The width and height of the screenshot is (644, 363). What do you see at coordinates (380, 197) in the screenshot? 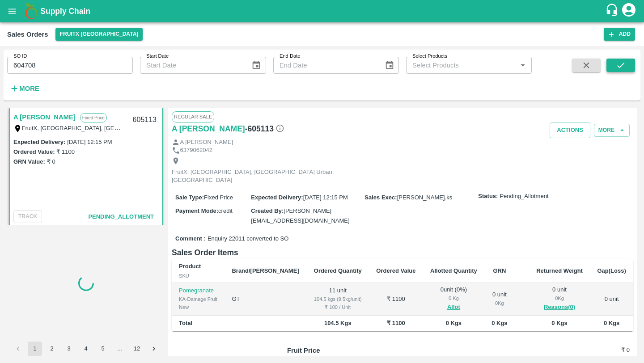
I see `label: Sales Exec :` at bounding box center [380, 197].